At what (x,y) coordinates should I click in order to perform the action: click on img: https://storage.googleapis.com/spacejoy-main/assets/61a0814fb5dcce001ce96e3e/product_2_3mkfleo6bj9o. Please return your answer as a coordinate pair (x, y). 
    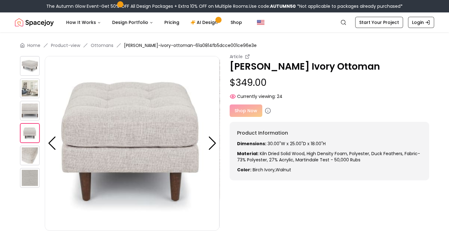
    Looking at the image, I should click on (30, 111).